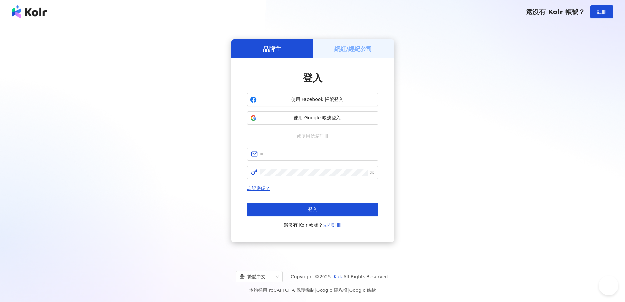 The height and width of the screenshot is (302, 625). I want to click on h5: 網紅/經紀公司, so click(353, 49).